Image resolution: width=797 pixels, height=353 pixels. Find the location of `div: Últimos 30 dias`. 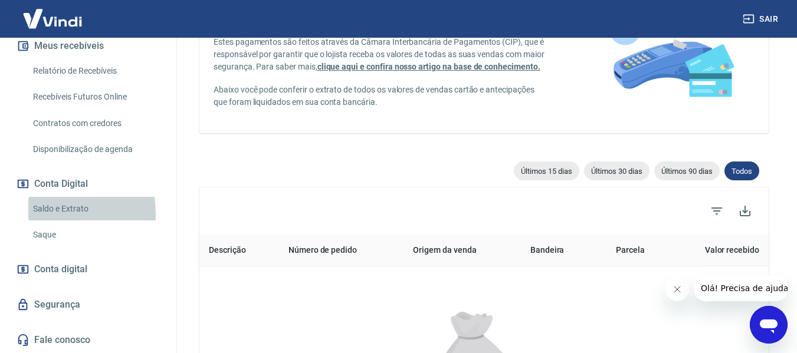

div: Últimos 30 dias is located at coordinates (616, 171).